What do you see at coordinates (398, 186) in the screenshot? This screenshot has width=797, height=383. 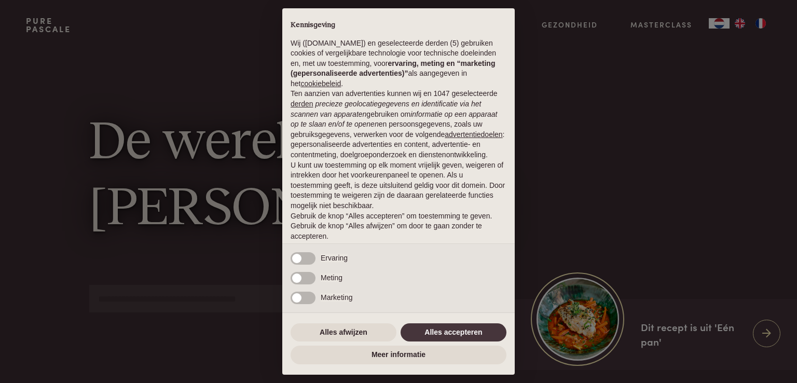 I see `p: U kunt uw toestemming op elk moment vrijelijk geven, weigeren of intrekken door het voorkeurenpan...` at bounding box center [398, 186].